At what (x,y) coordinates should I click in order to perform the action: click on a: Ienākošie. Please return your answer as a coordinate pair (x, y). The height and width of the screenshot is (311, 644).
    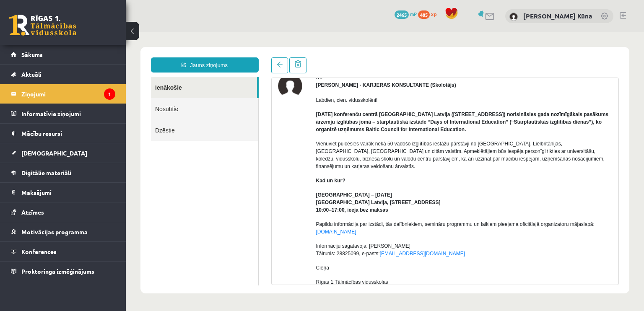
    Looking at the image, I should click on (78, 55).